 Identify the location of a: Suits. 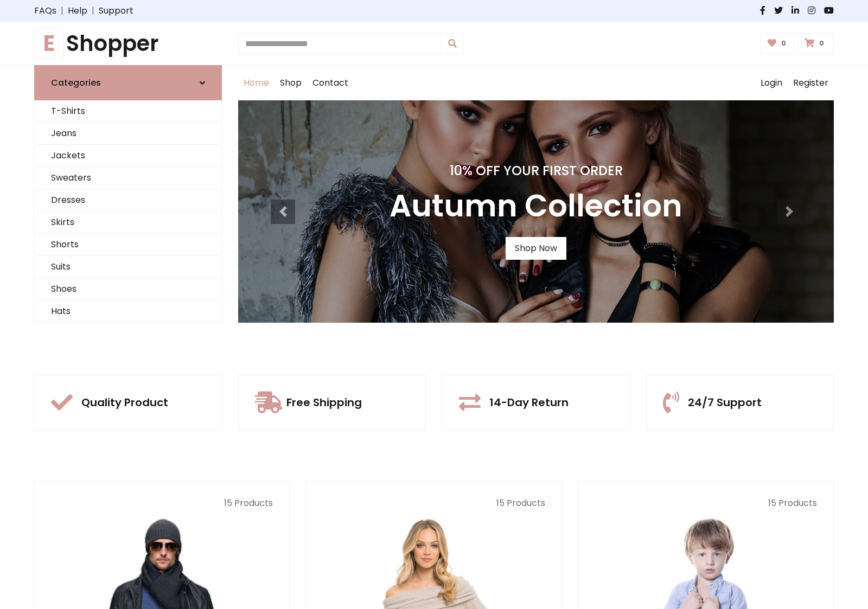
(128, 267).